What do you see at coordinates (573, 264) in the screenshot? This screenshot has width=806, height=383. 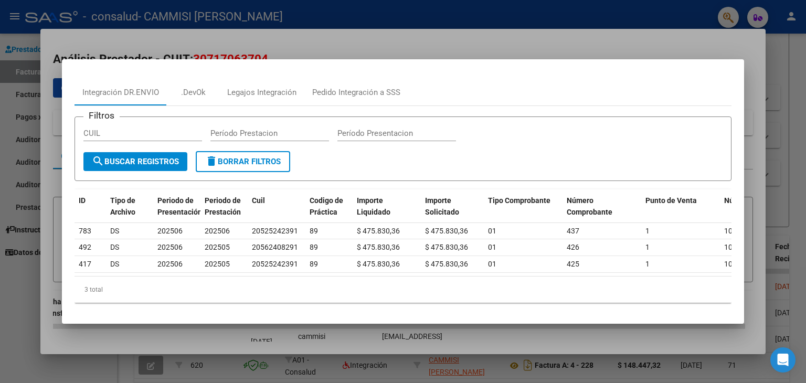 I see `span: 425` at bounding box center [573, 264].